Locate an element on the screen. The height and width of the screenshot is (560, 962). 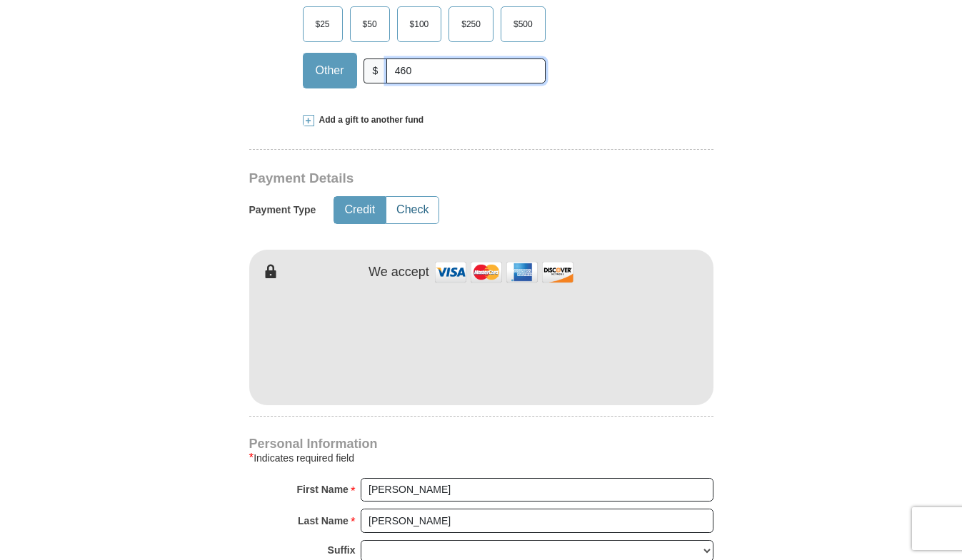
strong: Last Name is located at coordinates (323, 520).